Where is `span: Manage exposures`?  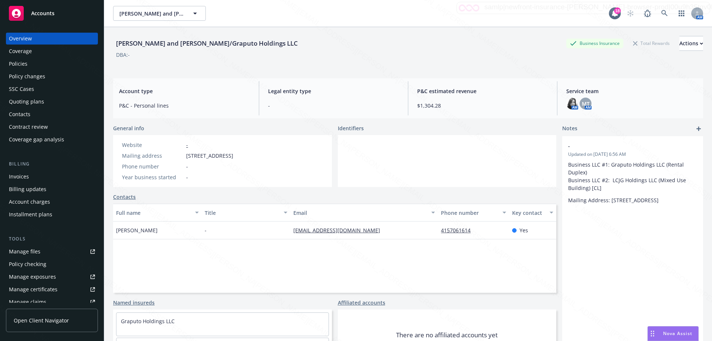
span: Manage exposures is located at coordinates (52, 277).